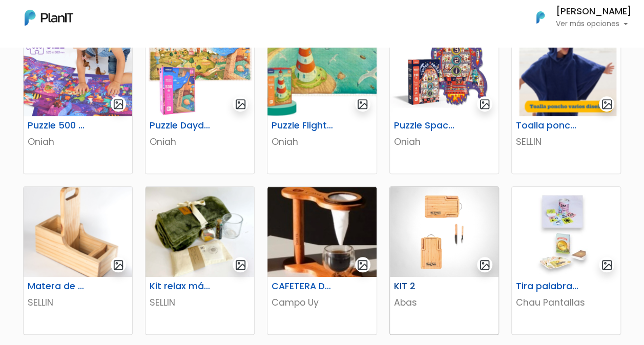  What do you see at coordinates (59, 126) in the screenshot?
I see `h6: Puzzle 500 piezas` at bounding box center [59, 126].